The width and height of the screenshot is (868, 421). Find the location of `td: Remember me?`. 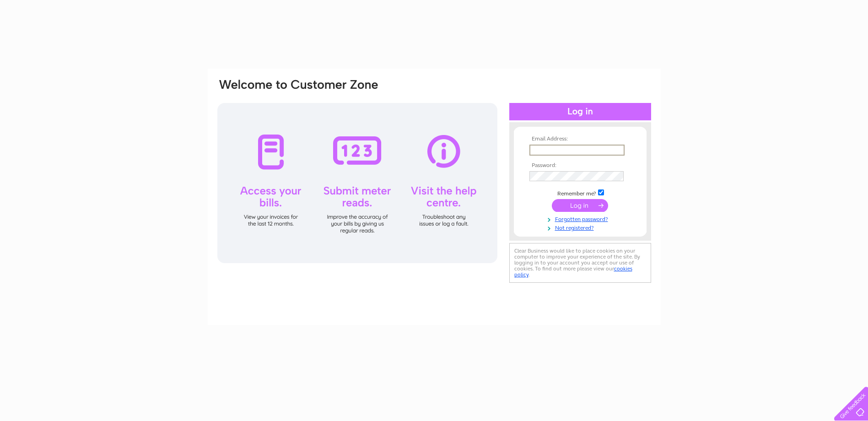

td: Remember me? is located at coordinates (580, 193).